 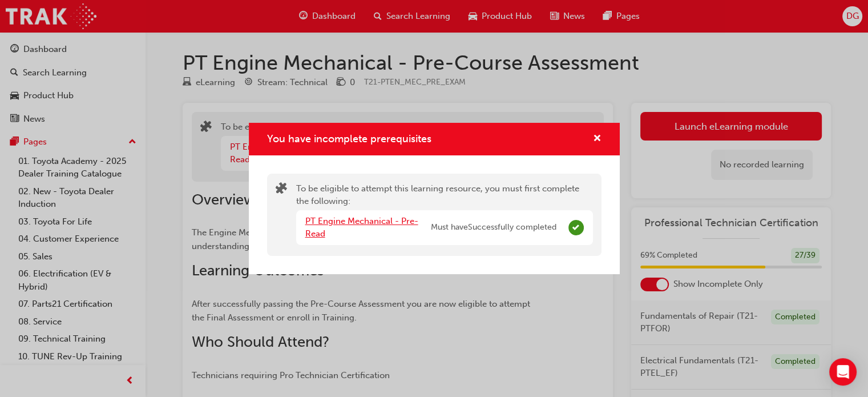 I want to click on div: To be eligible to attempt this learning resource, you must first complete the following:, so click(x=444, y=215).